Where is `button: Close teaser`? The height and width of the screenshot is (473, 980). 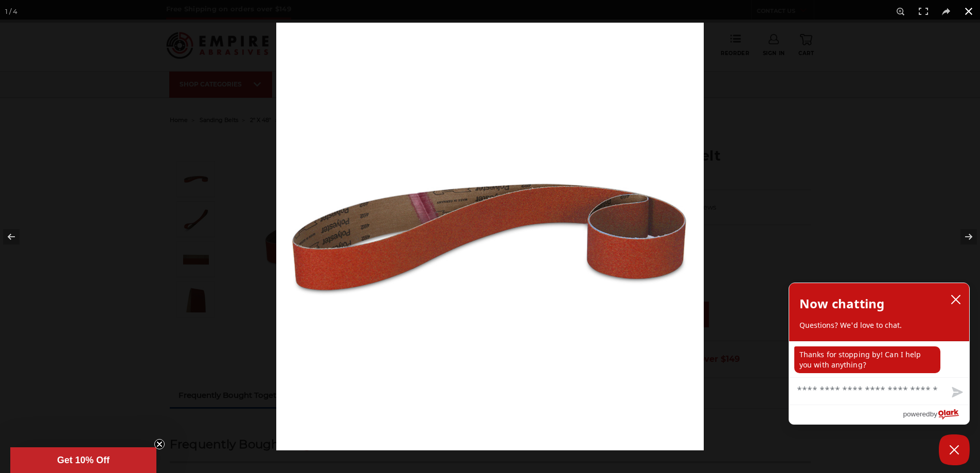
button: Close teaser is located at coordinates (160, 444).